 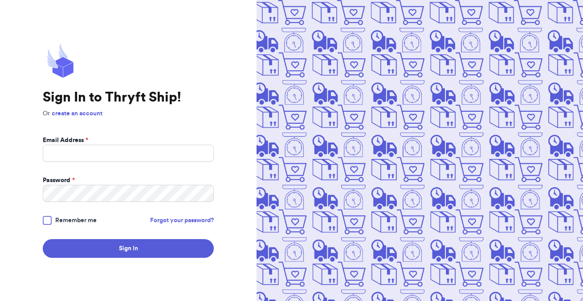 What do you see at coordinates (182, 220) in the screenshot?
I see `a: Forgot your password?` at bounding box center [182, 220].